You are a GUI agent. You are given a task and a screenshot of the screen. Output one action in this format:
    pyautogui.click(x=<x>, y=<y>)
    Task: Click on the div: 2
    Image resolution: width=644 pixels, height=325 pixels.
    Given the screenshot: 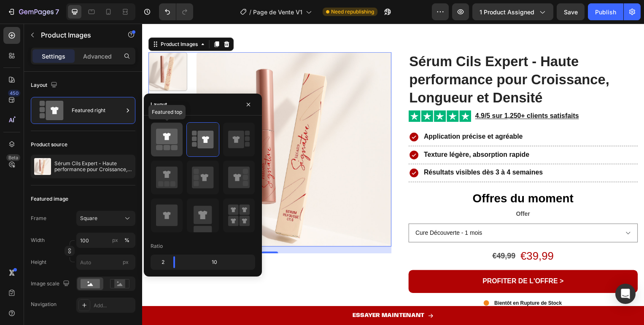 What is the action you would take?
    pyautogui.click(x=159, y=262)
    